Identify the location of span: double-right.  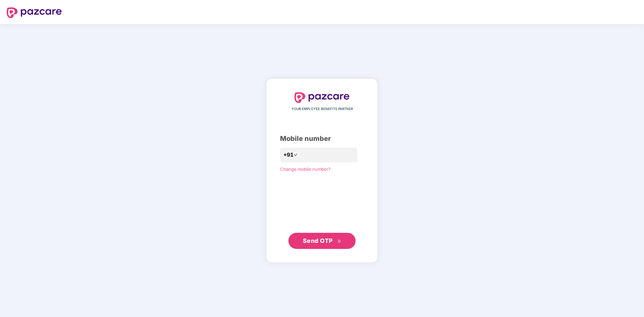
(339, 241).